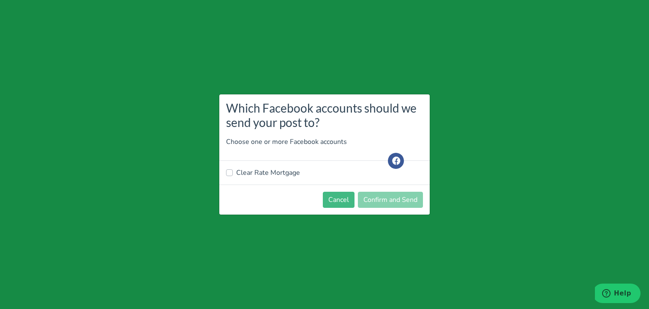  What do you see at coordinates (325, 142) in the screenshot?
I see `p: Choose one or more Facebook accounts` at bounding box center [325, 142].